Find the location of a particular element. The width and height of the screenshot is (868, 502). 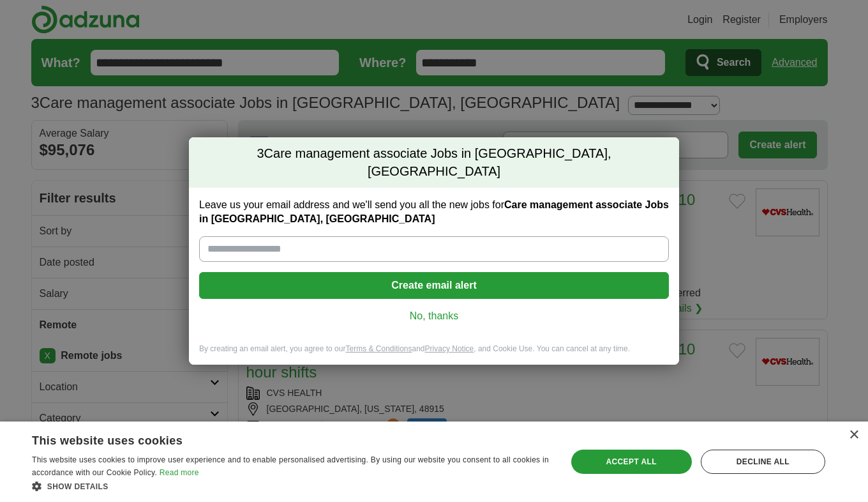

div: By creating an email alert, you agree to our and , and Cookie Use. You can cancel at any time. is located at coordinates (434, 354).